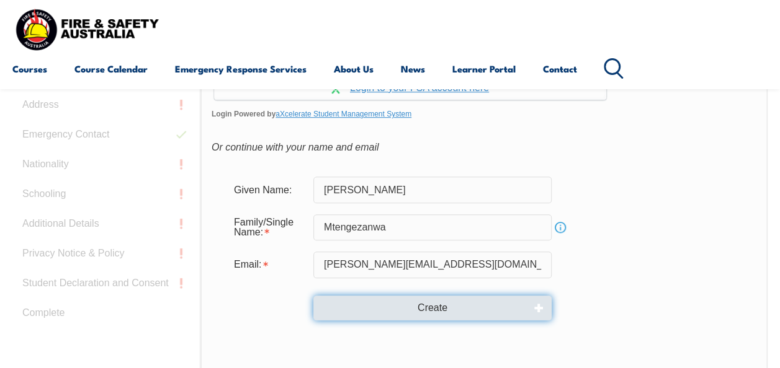 The image size is (780, 368). I want to click on button: Create, so click(432, 308).